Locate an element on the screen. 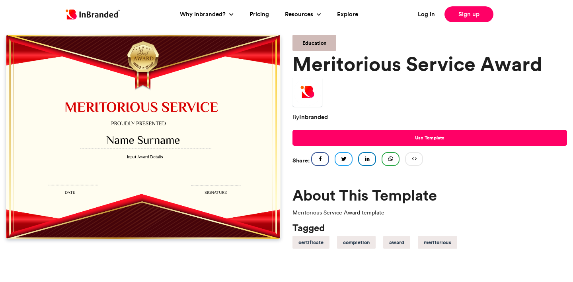 The image size is (573, 282). p: By is located at coordinates (430, 117).